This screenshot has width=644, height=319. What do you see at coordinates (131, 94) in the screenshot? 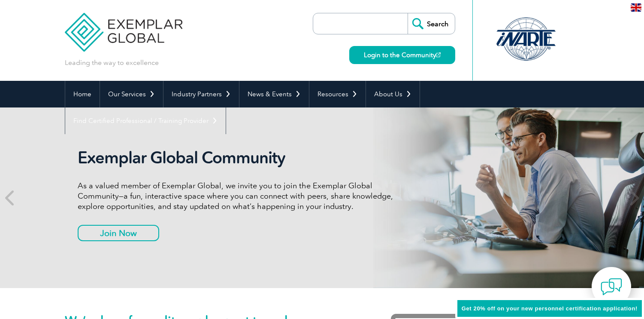
I see `a: Our Services` at bounding box center [131, 94].